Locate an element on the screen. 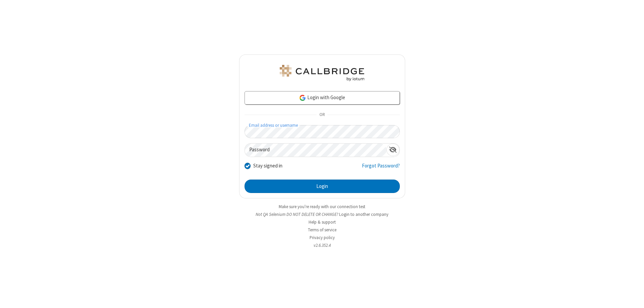 Image resolution: width=644 pixels, height=308 pixels. input: Password is located at coordinates (316, 150).